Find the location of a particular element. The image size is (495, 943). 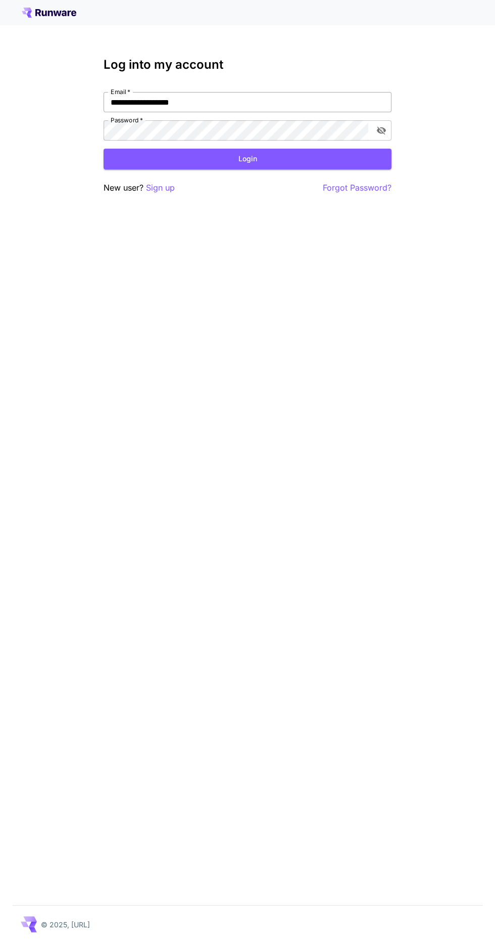

label: Password is located at coordinates (127, 120).